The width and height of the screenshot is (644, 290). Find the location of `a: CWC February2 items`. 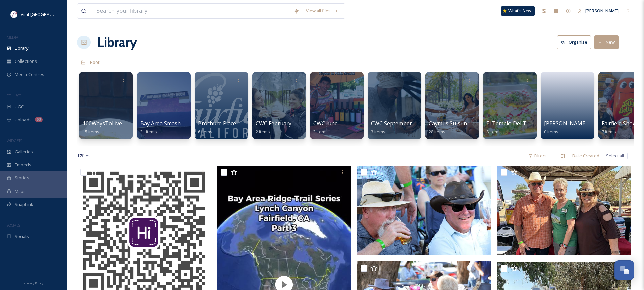

a: CWC February2 items is located at coordinates (274, 127).